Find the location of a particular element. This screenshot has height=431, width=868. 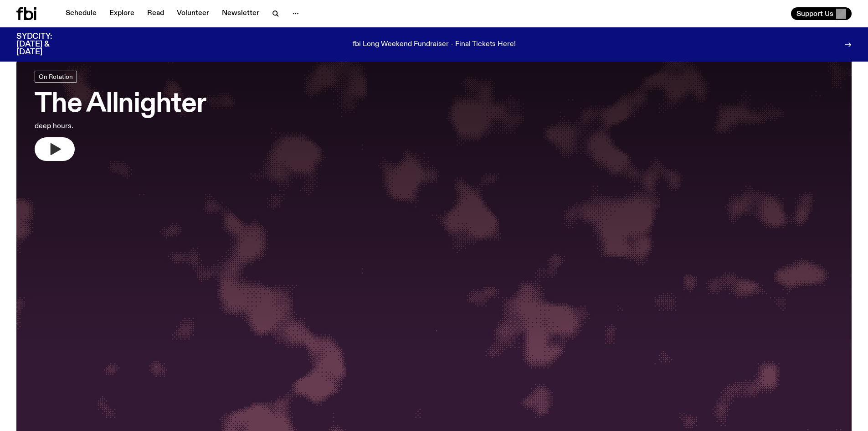

a: Read is located at coordinates (156, 14).